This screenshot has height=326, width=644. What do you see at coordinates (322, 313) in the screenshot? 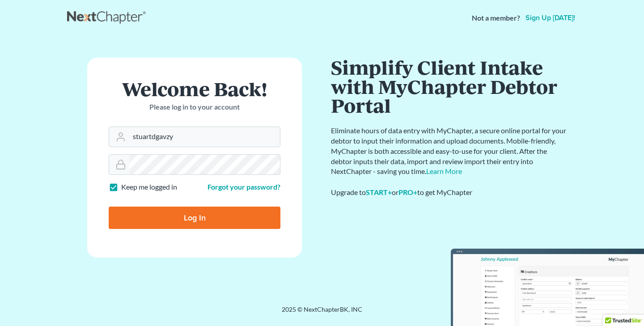
I see `div: 2025 © NextChapterBK, INC` at bounding box center [322, 313].